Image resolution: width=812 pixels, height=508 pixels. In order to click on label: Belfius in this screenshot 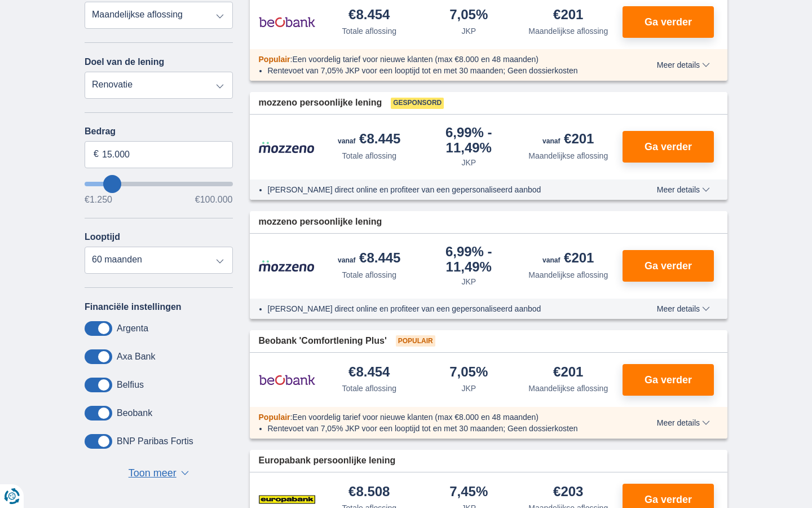, I will do `click(130, 384)`.